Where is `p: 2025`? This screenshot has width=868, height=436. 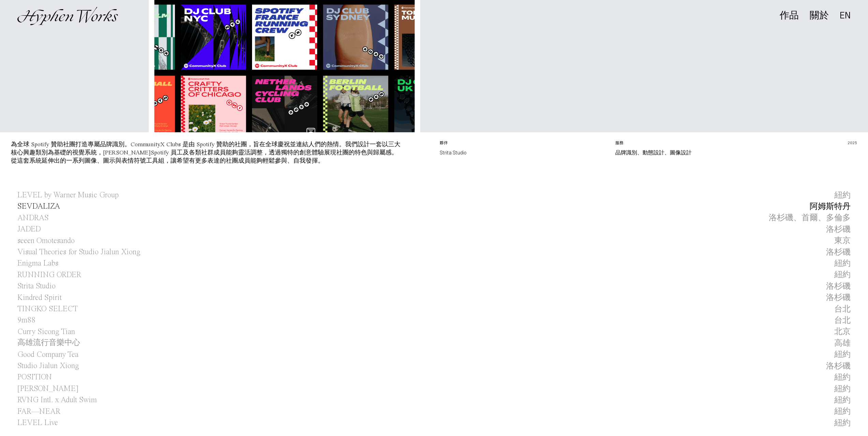 p: 2025 is located at coordinates (824, 144).